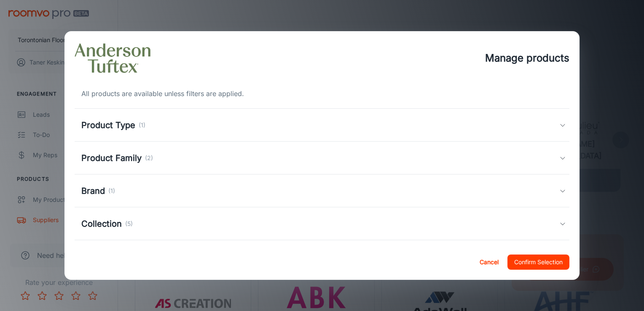 The width and height of the screenshot is (644, 311). What do you see at coordinates (322, 94) in the screenshot?
I see `div: All products are available unless filters are applied.` at bounding box center [322, 94].